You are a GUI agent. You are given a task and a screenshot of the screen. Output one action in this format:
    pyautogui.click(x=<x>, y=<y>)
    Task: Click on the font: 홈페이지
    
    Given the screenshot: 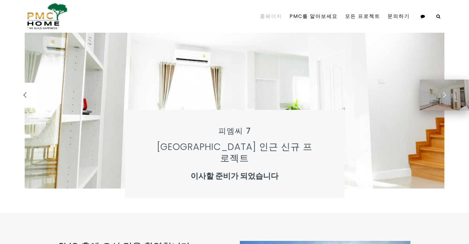 What is the action you would take?
    pyautogui.click(x=271, y=16)
    